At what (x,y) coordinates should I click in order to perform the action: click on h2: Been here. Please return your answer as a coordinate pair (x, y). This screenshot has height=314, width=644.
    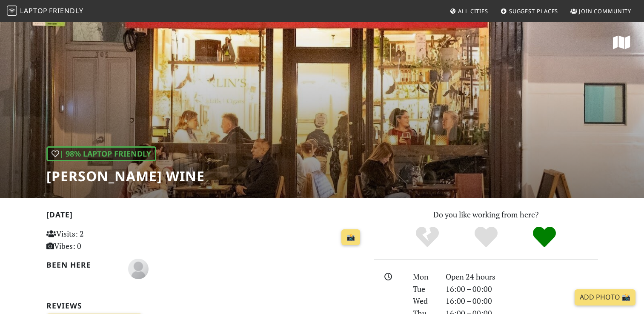
    Looking at the image, I should click on (82, 265).